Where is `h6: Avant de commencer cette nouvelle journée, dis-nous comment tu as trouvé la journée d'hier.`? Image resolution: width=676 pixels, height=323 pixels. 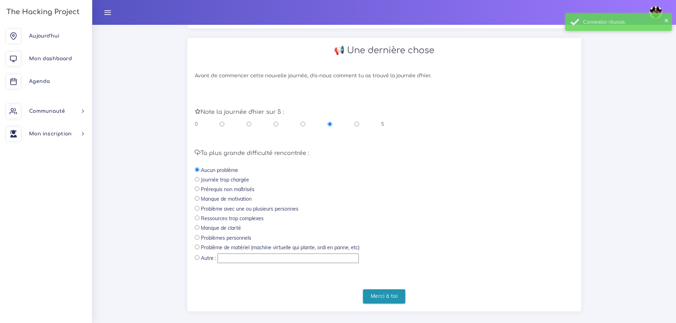
h6: Avant de commencer cette nouvelle journée, dis-nous comment tu as trouvé la journée d'hier. is located at coordinates (384, 76).